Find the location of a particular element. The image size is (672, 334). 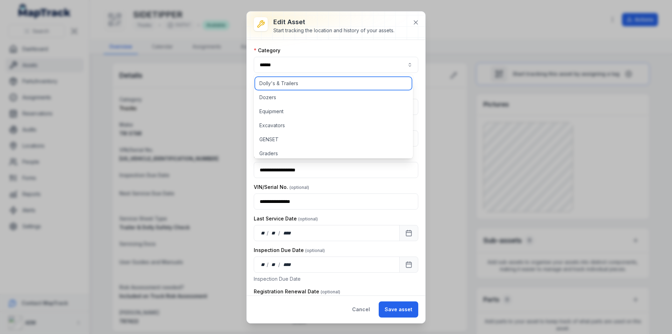

span: Dozers is located at coordinates (268, 97).